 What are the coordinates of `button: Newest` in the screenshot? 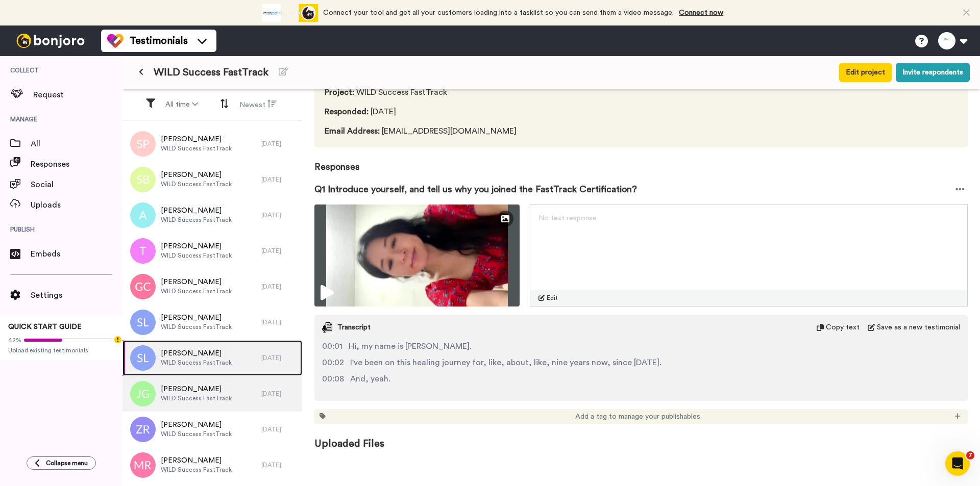 It's located at (257, 104).